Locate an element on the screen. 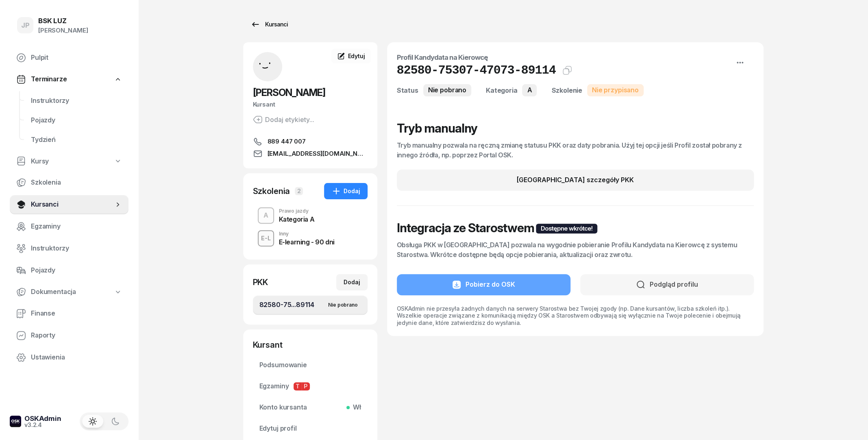 This screenshot has width=868, height=440. div: Kategoria A is located at coordinates (296, 219).